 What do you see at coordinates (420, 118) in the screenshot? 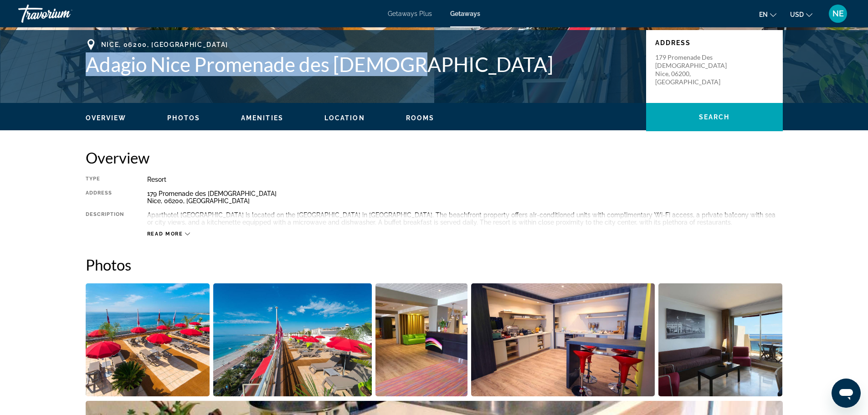
I see `span: Rooms` at bounding box center [420, 118].